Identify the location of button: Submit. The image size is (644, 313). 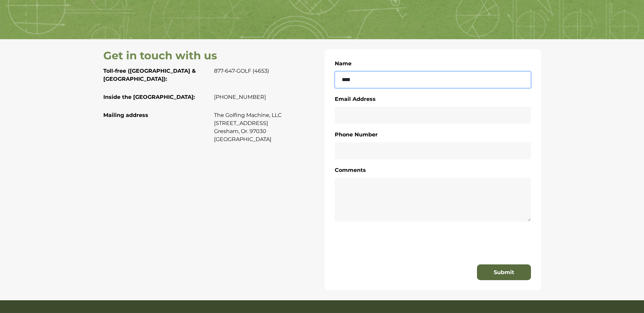
(504, 273).